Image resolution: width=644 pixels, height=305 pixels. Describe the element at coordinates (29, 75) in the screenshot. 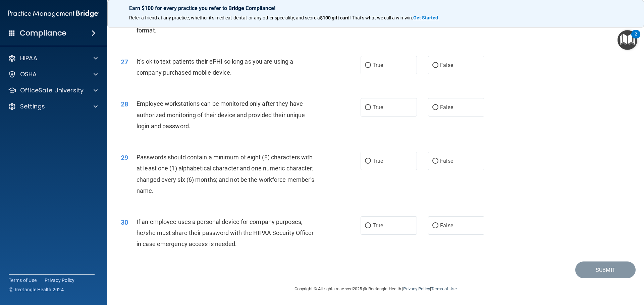

I see `p: OSHA` at that location.